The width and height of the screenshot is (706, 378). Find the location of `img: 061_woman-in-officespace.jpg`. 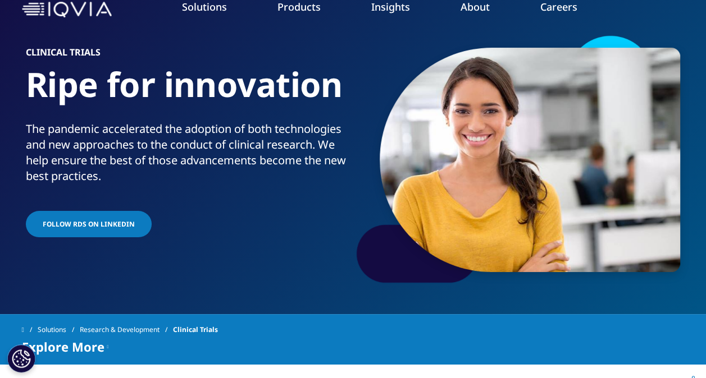

img: 061_woman-in-officespace.jpg is located at coordinates (529, 160).